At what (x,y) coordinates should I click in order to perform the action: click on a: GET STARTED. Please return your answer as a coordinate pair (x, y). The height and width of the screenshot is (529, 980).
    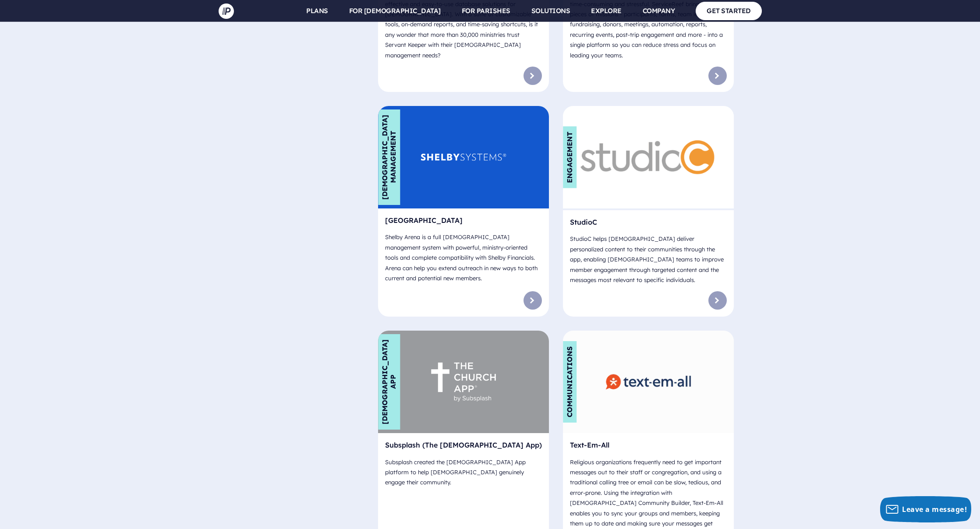
    Looking at the image, I should click on (728, 11).